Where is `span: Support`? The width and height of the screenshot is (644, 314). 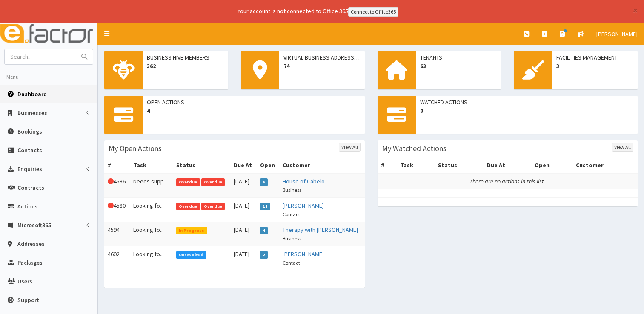
span: Support is located at coordinates (28, 300).